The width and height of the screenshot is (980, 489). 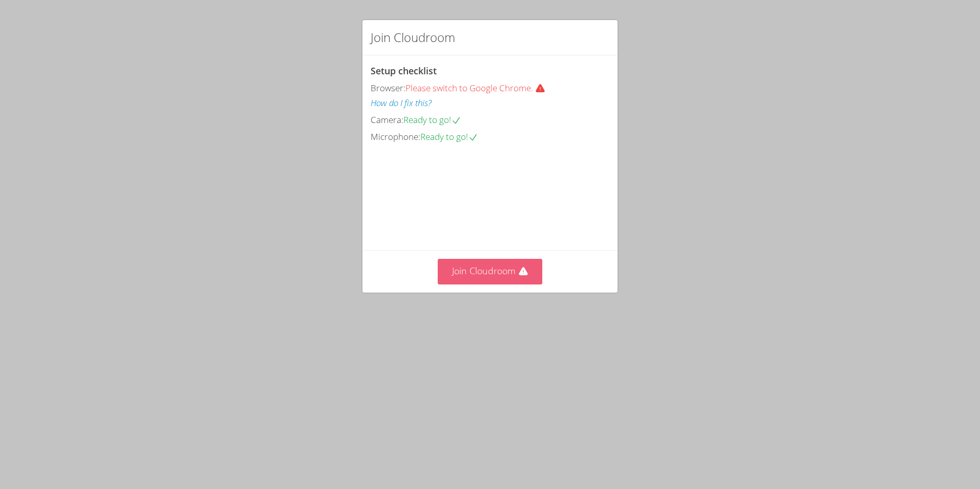 What do you see at coordinates (490, 271) in the screenshot?
I see `button: Join Cloudroom` at bounding box center [490, 271].